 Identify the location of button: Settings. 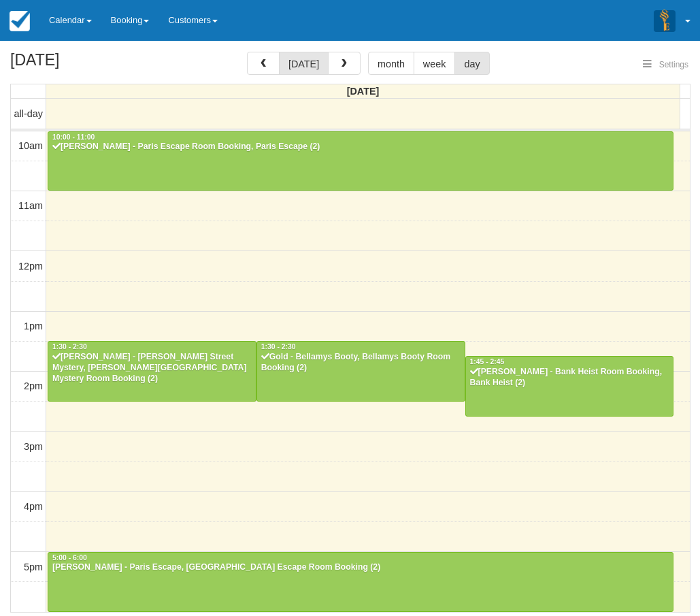
(666, 65).